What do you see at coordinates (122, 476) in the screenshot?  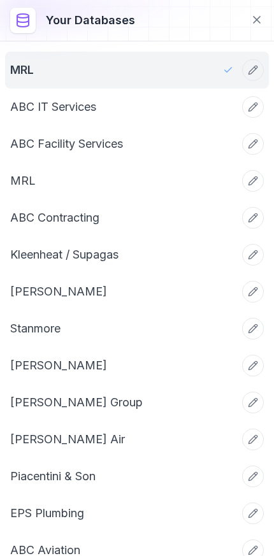 I see `a: Piacentini & Son` at bounding box center [122, 476].